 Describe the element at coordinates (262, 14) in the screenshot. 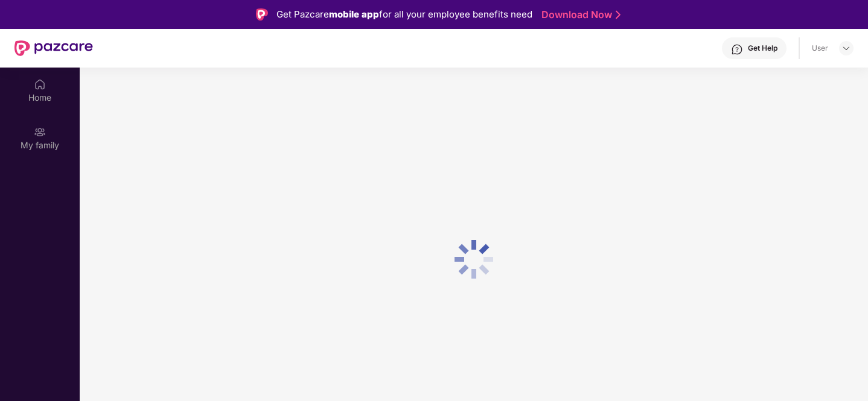

I see `img: Logo` at that location.